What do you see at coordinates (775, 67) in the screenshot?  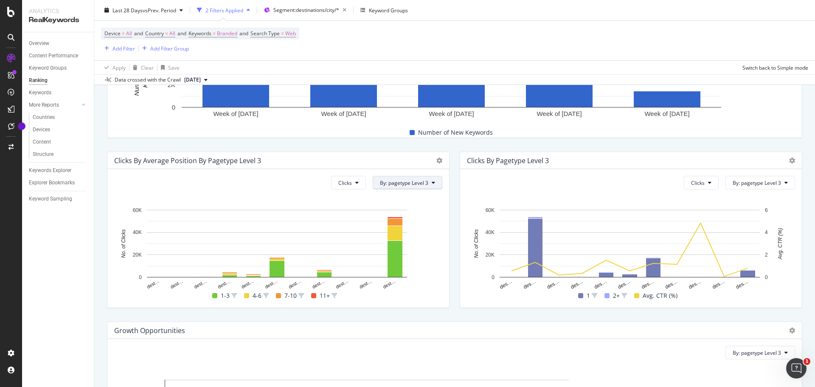 I see `div: Switch back to Simple mode` at bounding box center [775, 67].